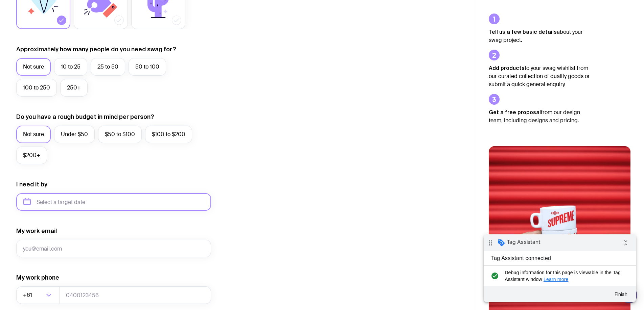 The height and width of the screenshot is (310, 644). I want to click on p: from our design team, including designs and pricing., so click(539, 116).